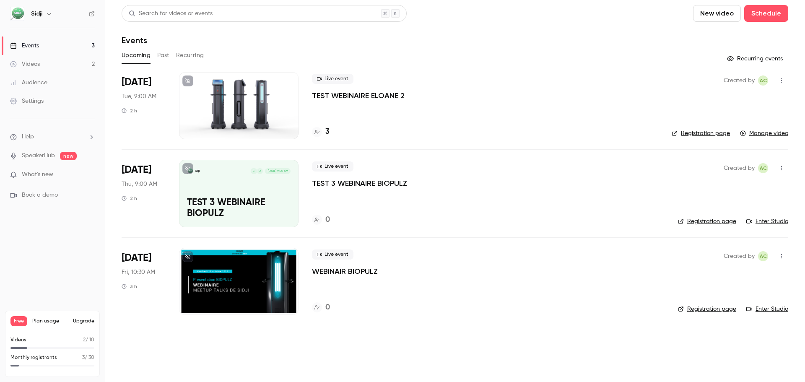  I want to click on p: Monthly registrants, so click(34, 358).